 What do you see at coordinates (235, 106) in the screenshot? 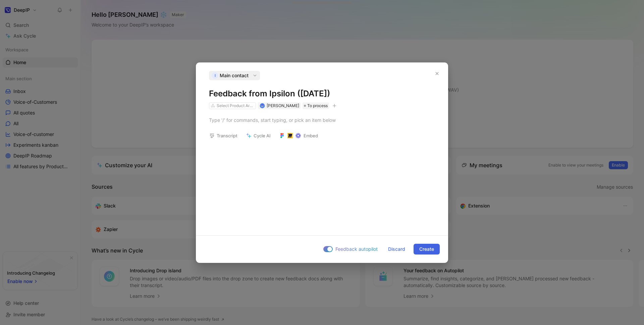
I see `div: Select Product Areas` at bounding box center [235, 106].